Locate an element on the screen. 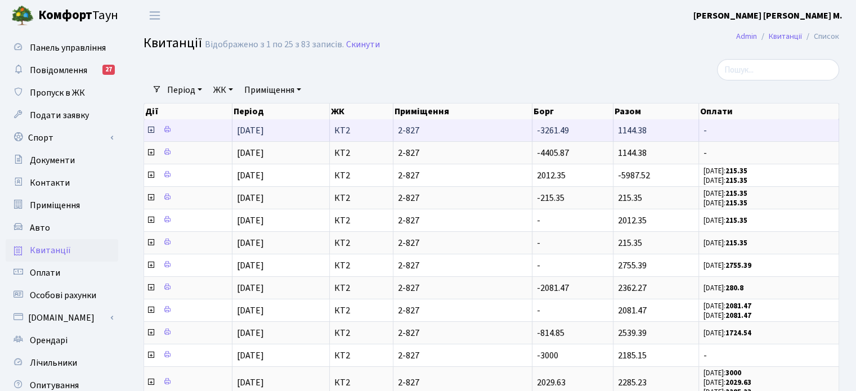 The width and height of the screenshot is (856, 391). a: Контакти is located at coordinates (62, 183).